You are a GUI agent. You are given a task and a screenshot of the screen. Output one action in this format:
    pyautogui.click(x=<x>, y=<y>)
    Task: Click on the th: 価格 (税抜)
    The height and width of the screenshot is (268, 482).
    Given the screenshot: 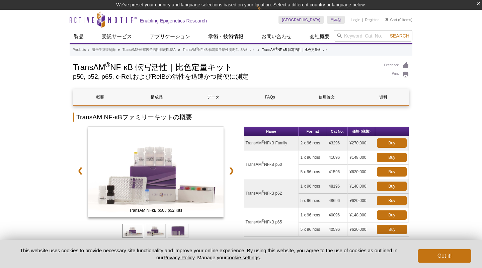 What is the action you would take?
    pyautogui.click(x=362, y=131)
    